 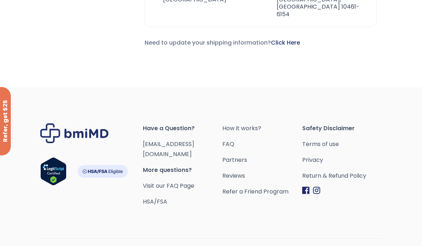 What do you see at coordinates (262, 176) in the screenshot?
I see `a: Reviews` at bounding box center [262, 176].